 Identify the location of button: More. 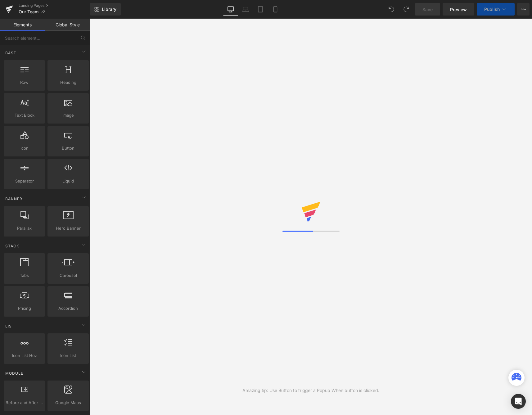
(524, 9).